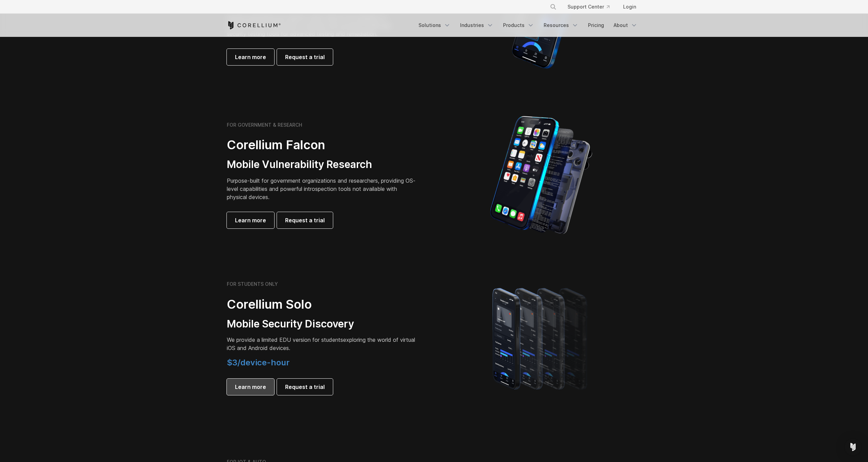 This screenshot has width=868, height=462. I want to click on p: Purpose-built for government organizations and researchers, providing OS-level capabilities and p..., so click(322, 189).